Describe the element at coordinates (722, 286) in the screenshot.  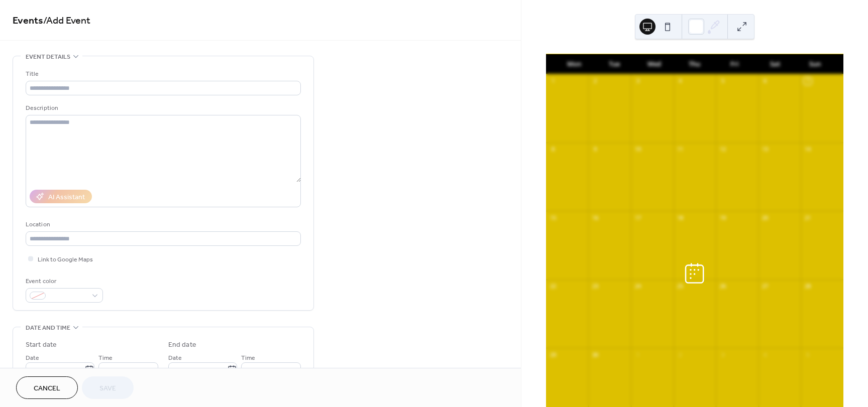
I see `div: 26` at that location.